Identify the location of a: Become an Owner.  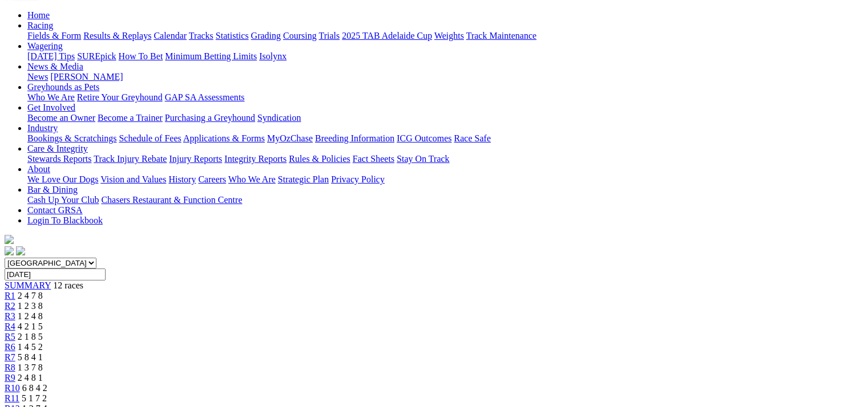
(61, 117).